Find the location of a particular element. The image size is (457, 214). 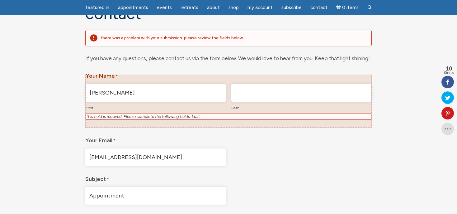

label: Last is located at coordinates (301, 107).